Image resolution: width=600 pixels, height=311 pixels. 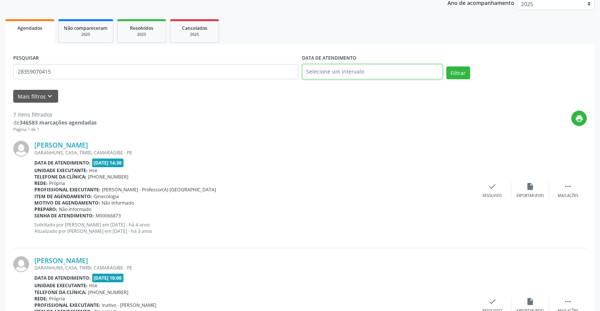 What do you see at coordinates (67, 203) in the screenshot?
I see `b: Motivo de agendamento:` at bounding box center [67, 203].